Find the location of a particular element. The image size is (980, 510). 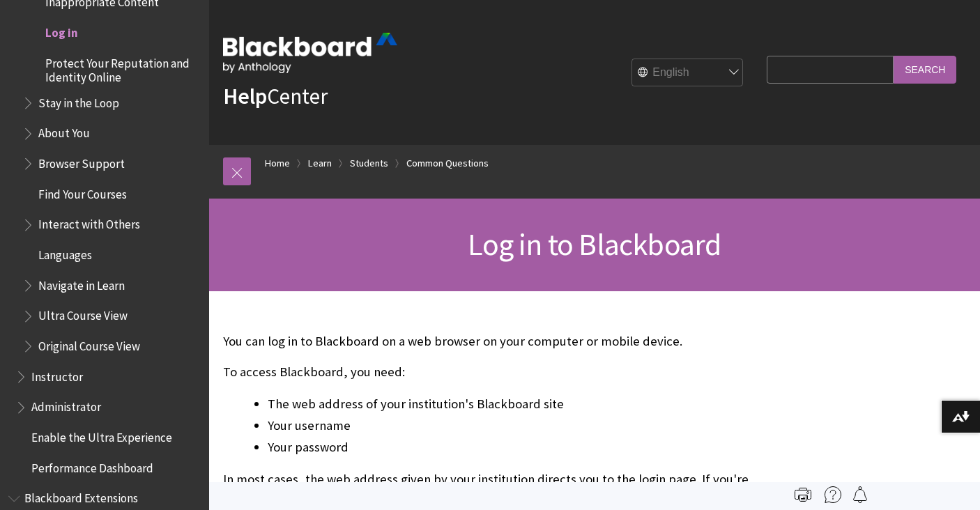

span: Languages is located at coordinates (65, 252).